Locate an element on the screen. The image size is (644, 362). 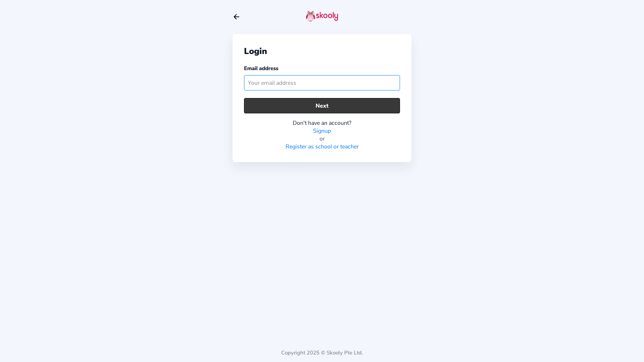
button: arrow back outline is located at coordinates (236, 17).